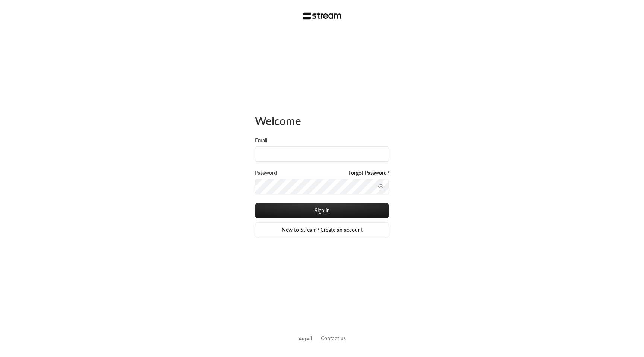 The image size is (644, 357). I want to click on label: Email, so click(261, 141).